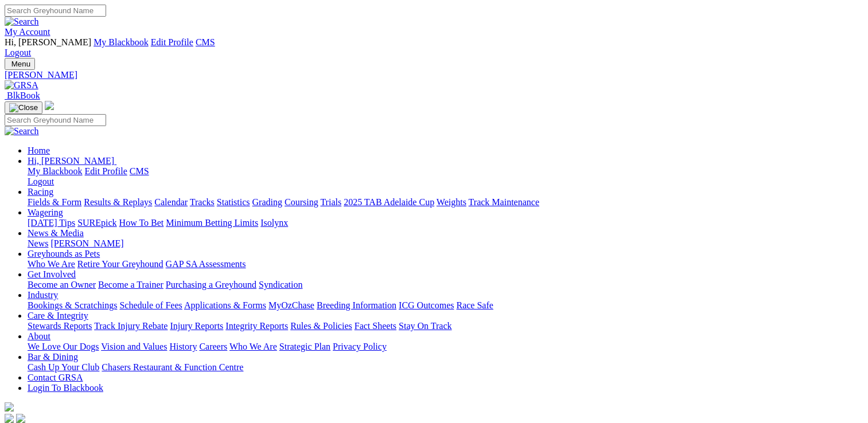 Image resolution: width=868 pixels, height=423 pixels. What do you see at coordinates (65, 387) in the screenshot?
I see `a: Login To Blackbook` at bounding box center [65, 387].